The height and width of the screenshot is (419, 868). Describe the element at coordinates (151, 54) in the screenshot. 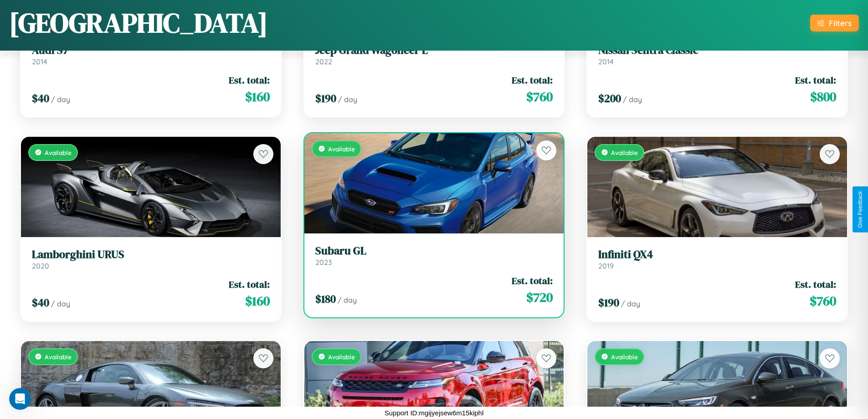

I see `a: Audi S72014` at that location.